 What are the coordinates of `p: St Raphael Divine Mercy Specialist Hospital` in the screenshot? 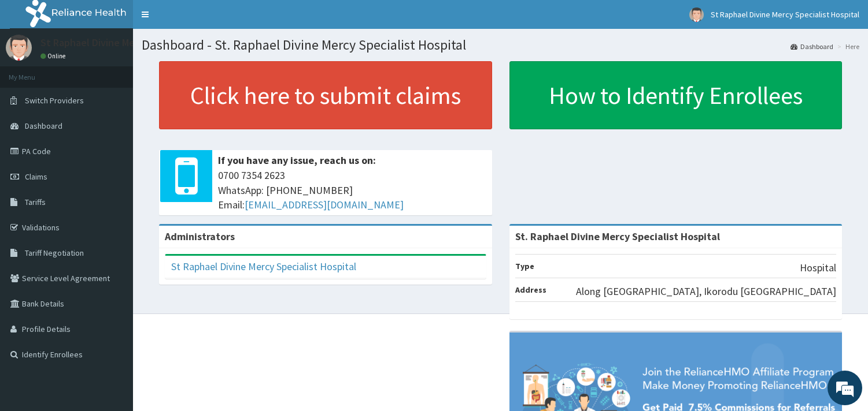 It's located at (139, 43).